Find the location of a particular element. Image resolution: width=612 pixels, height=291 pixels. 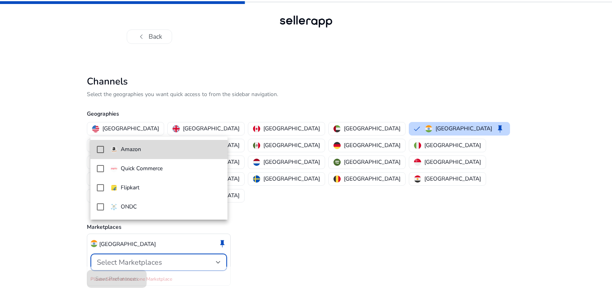

img: flipkart.svg is located at coordinates (114, 188).